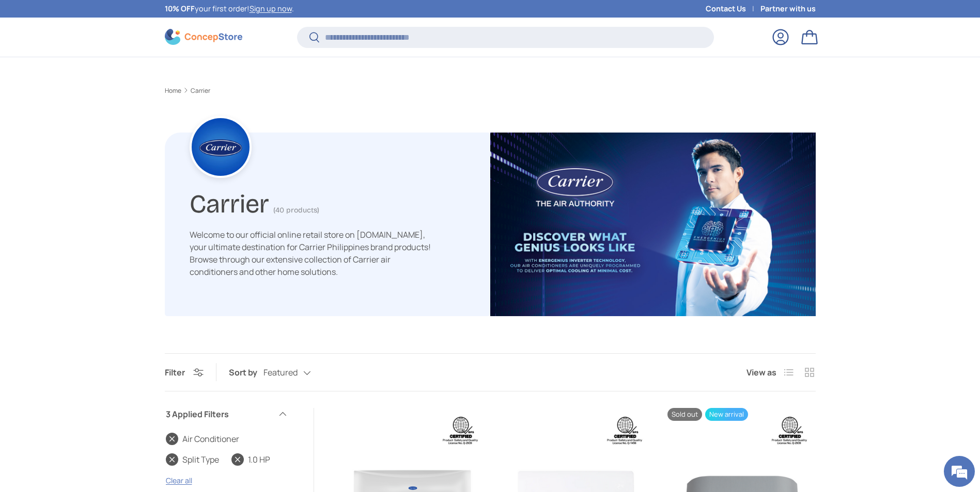 The width and height of the screenshot is (980, 492). I want to click on a: ConcepStore, so click(204, 37).